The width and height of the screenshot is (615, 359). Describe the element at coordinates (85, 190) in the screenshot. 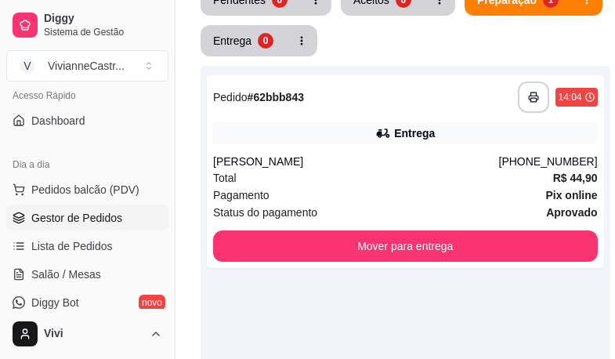

I see `span: Pedidos balcão (PDV)` at that location.